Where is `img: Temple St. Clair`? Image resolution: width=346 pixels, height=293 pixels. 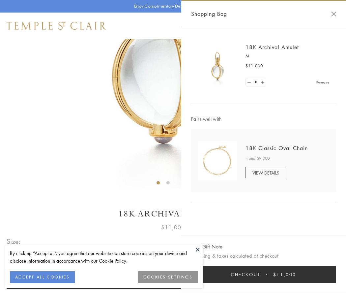 img: Temple St. Clair is located at coordinates (56, 26).